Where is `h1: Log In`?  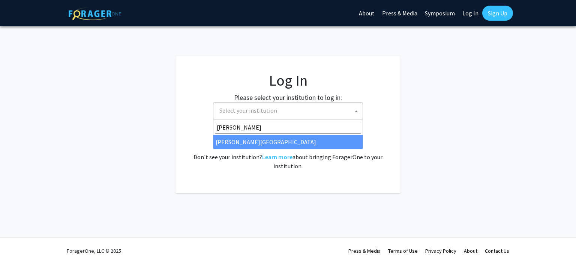
h1: Log In is located at coordinates (288, 80).